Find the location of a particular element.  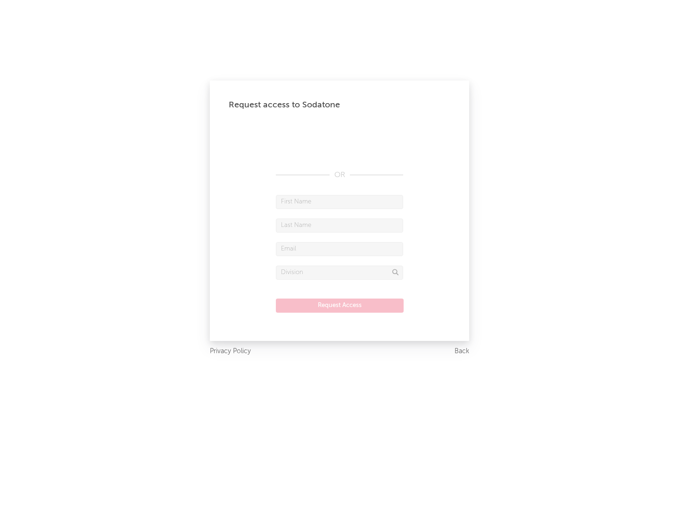

a: Privacy Policy is located at coordinates (230, 352).